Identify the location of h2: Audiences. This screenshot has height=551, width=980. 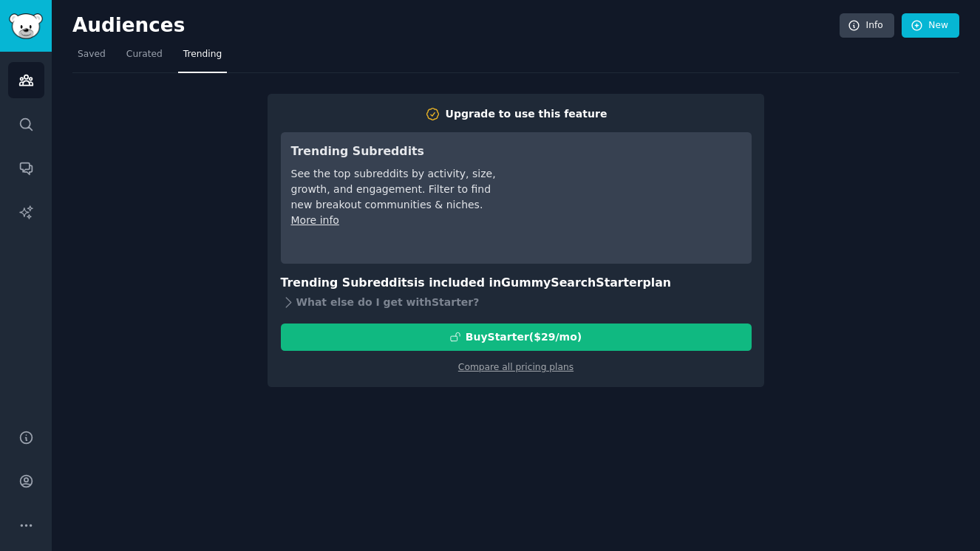
(456, 26).